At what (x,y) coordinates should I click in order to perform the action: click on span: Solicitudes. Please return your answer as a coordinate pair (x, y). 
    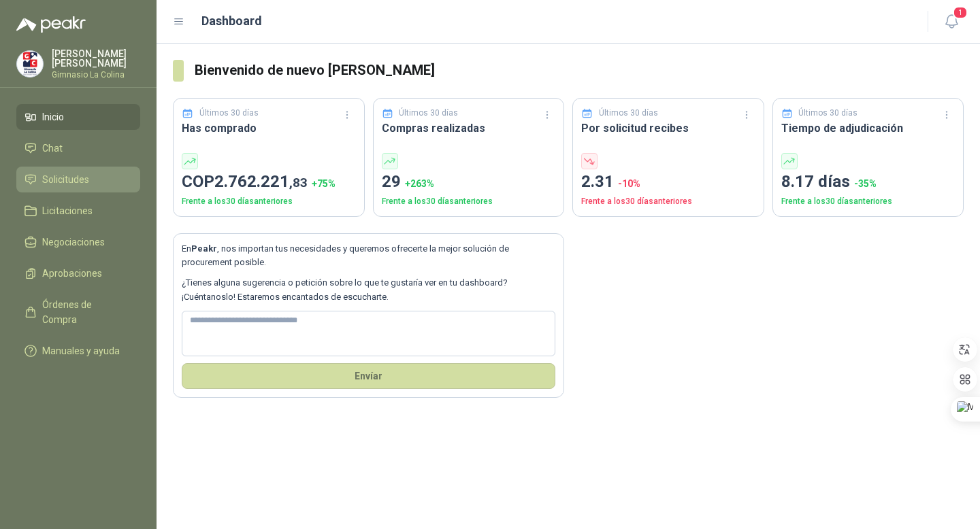
    Looking at the image, I should click on (65, 179).